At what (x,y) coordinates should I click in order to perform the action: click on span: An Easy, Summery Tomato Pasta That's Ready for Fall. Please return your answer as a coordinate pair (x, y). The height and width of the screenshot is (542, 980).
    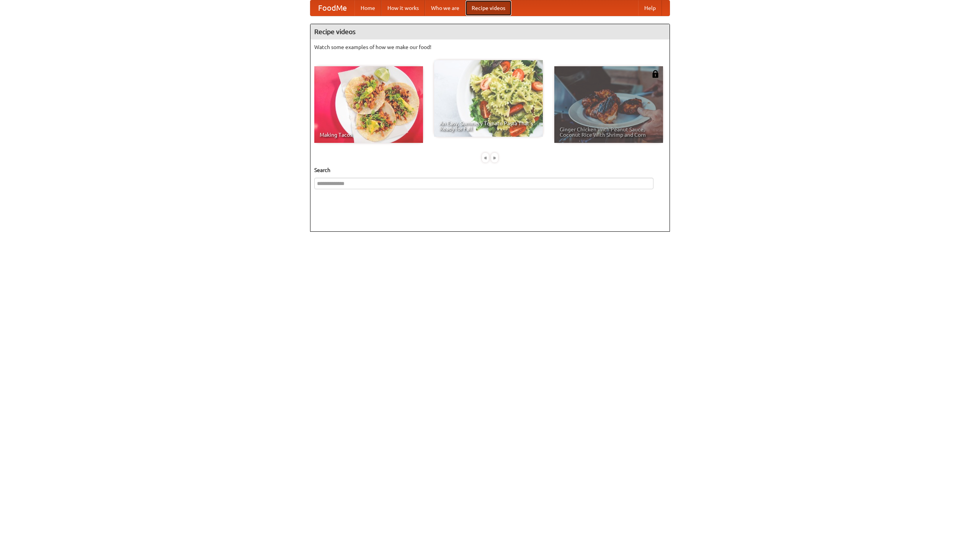
    Looking at the image, I should click on (489, 126).